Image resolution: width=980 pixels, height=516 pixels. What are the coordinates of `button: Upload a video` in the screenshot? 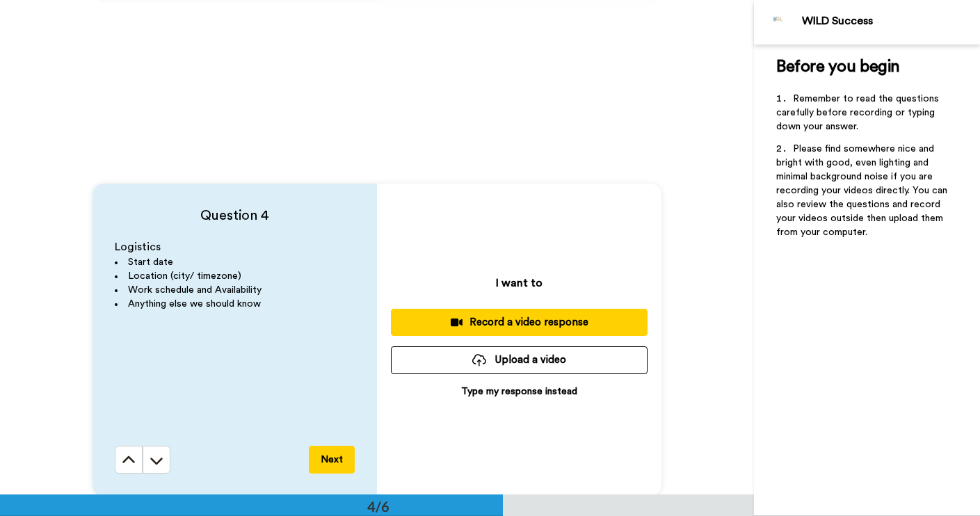 It's located at (519, 360).